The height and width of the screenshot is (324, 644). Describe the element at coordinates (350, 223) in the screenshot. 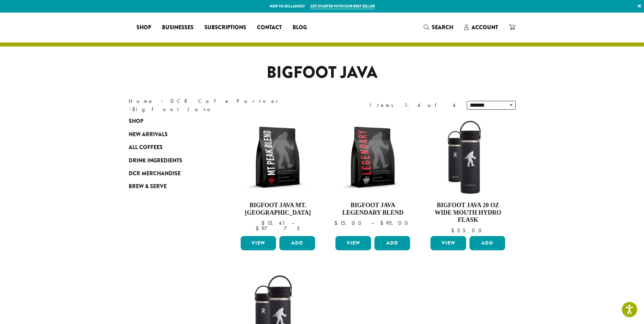

I see `bdi: 15.00` at that location.